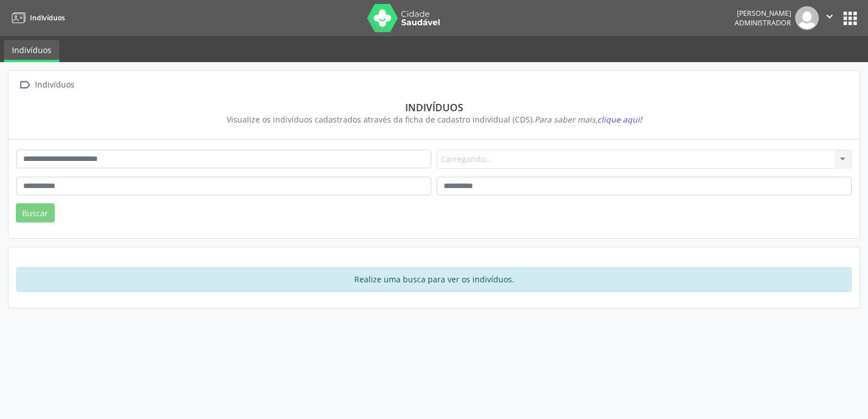  I want to click on div: Realize uma busca para ver os indivíduos., so click(434, 280).